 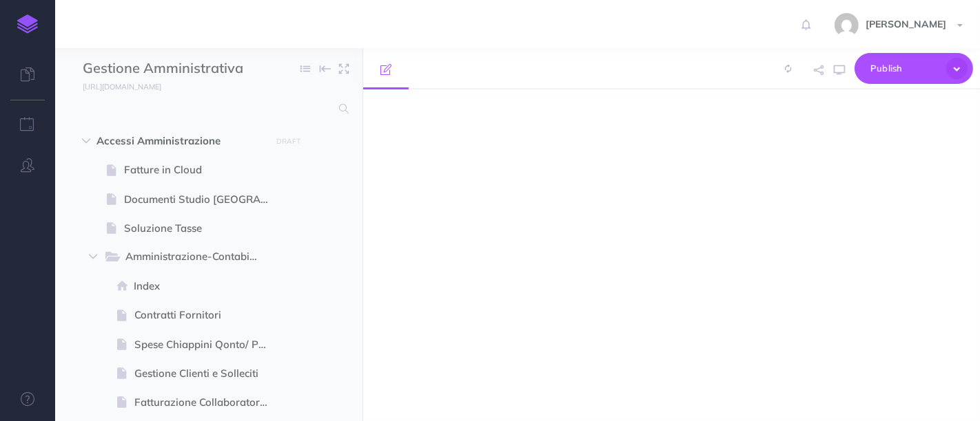 What do you see at coordinates (207, 345) in the screenshot?
I see `span: Spese Chiappini Qonto/ Personali` at bounding box center [207, 345].